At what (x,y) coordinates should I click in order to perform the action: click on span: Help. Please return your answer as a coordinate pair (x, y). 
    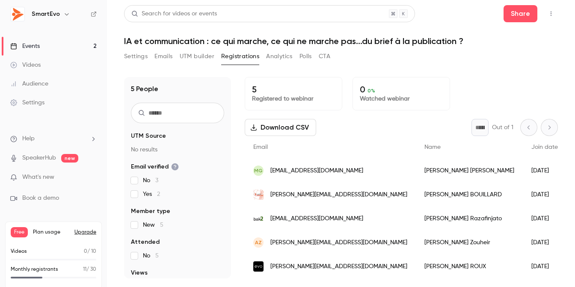
    Looking at the image, I should click on (28, 139).